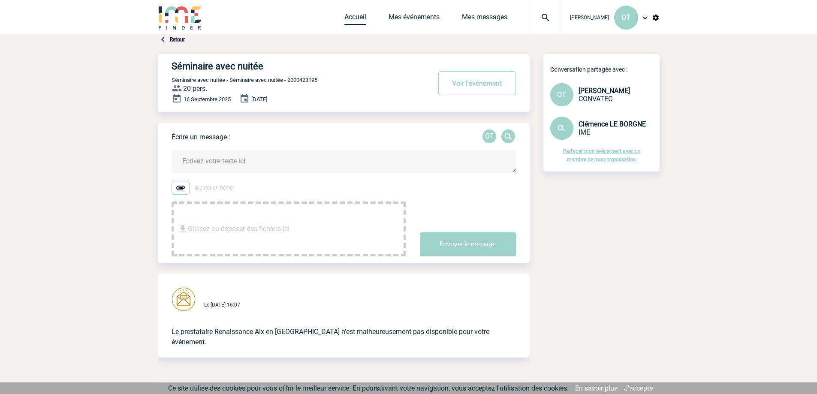  Describe the element at coordinates (244, 80) in the screenshot. I see `span: Séminaire avec nuitée - Séminaire avec nuitée - 2000423195` at that location.